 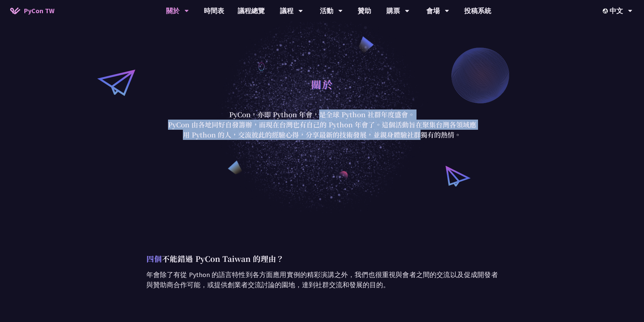 What do you see at coordinates (322, 258) in the screenshot?
I see `p: 不能錯過 PyCon Taiwan 的理由？` at bounding box center [322, 258].